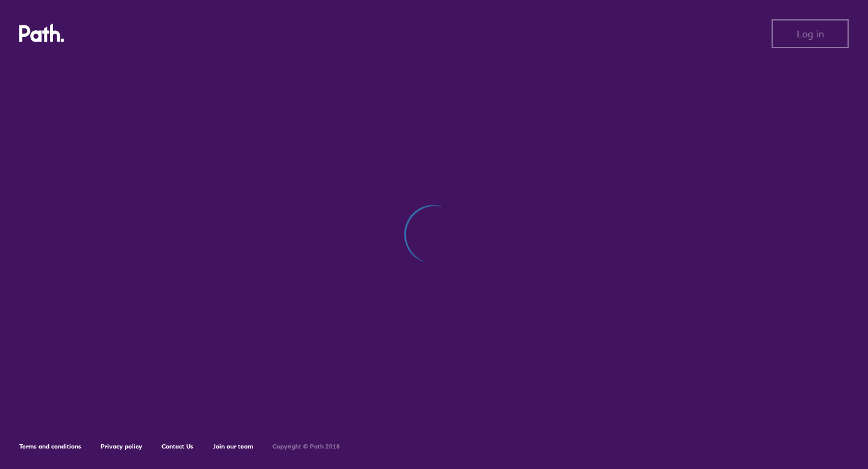 This screenshot has height=469, width=868. What do you see at coordinates (233, 446) in the screenshot?
I see `a: Join our team` at bounding box center [233, 446].